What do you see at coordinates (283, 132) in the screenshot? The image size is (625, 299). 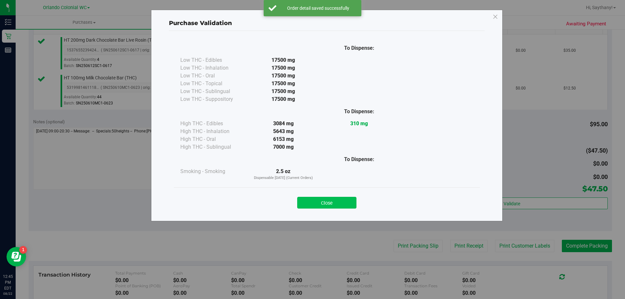 I see `div: 5643 mg` at bounding box center [283, 132].